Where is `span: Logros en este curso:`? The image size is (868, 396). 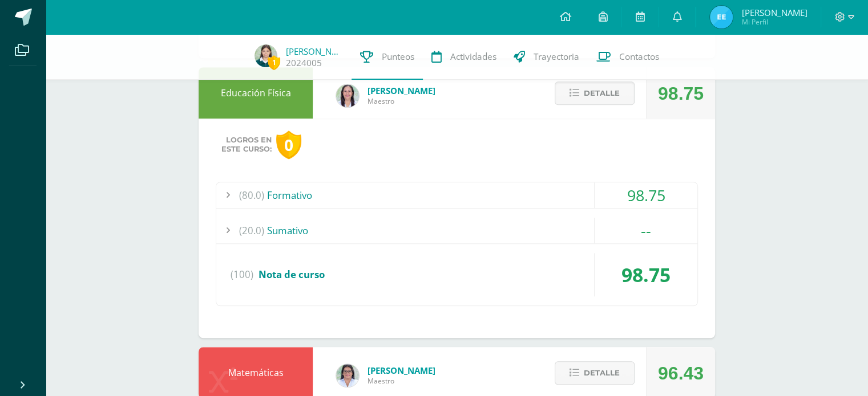
span: Logros en este curso: is located at coordinates (247, 145).